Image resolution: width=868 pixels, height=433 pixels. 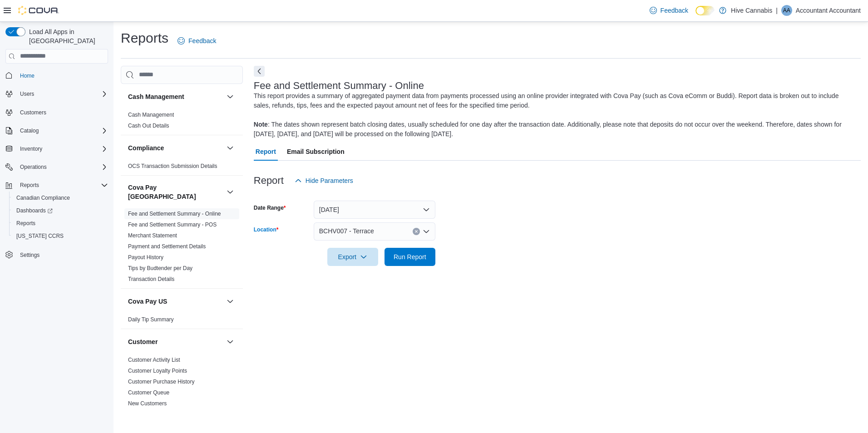 What do you see at coordinates (26, 223) in the screenshot?
I see `a: Reports` at bounding box center [26, 223].